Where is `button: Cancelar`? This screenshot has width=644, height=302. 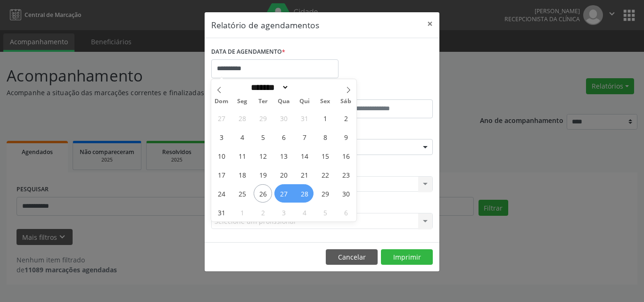
button: Cancelar is located at coordinates (351, 257).